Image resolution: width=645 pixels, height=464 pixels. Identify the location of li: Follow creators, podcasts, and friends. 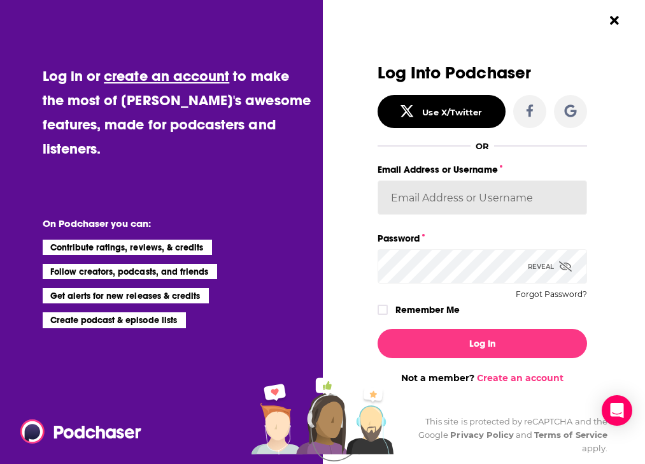
(130, 271).